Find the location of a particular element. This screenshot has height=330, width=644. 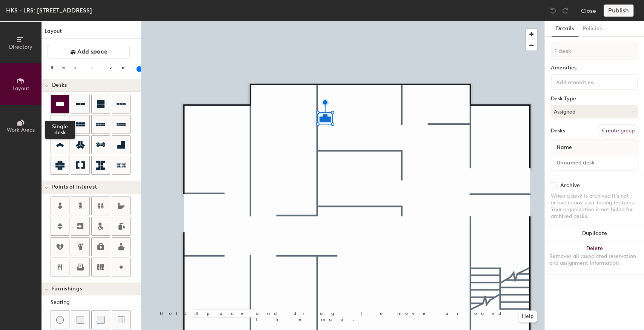

span: Furnishings is located at coordinates (67, 289).